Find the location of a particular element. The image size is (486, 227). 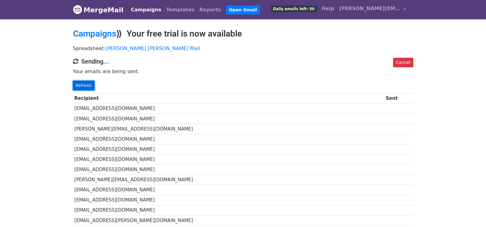

a: MergeMail is located at coordinates (98, 10).